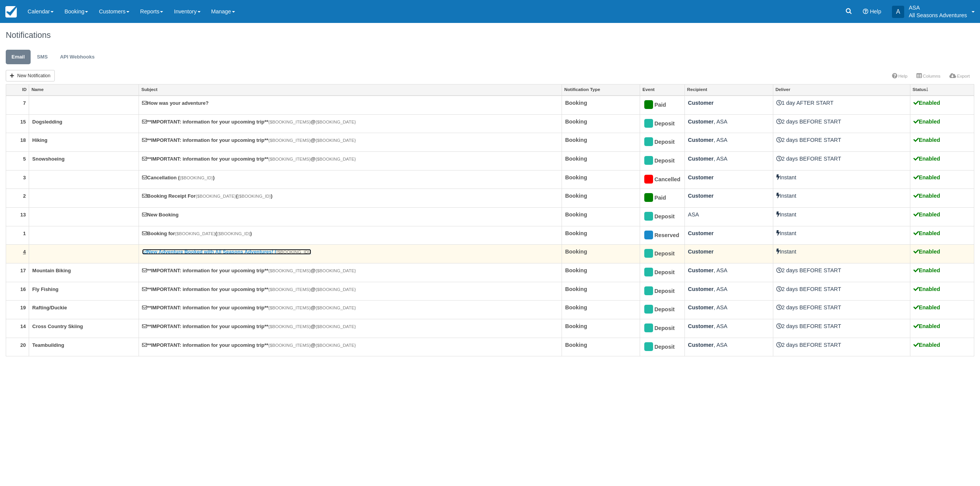  What do you see at coordinates (23, 214) in the screenshot?
I see `a: 13` at bounding box center [23, 214].